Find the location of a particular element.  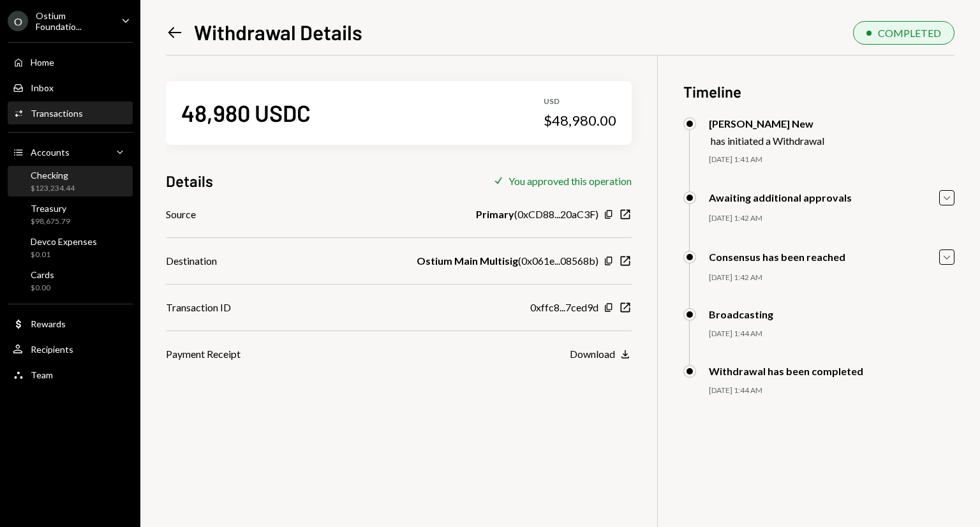

div: $0.00 is located at coordinates (43, 288).